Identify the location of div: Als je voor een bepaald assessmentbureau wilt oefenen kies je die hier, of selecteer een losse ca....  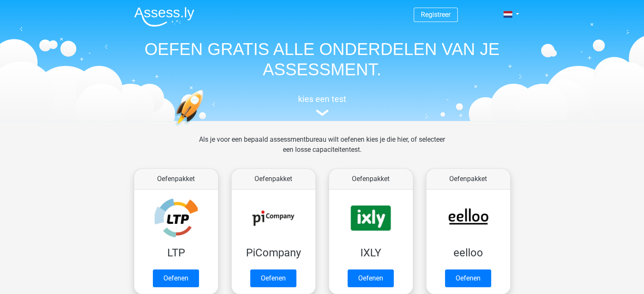
(322, 150).